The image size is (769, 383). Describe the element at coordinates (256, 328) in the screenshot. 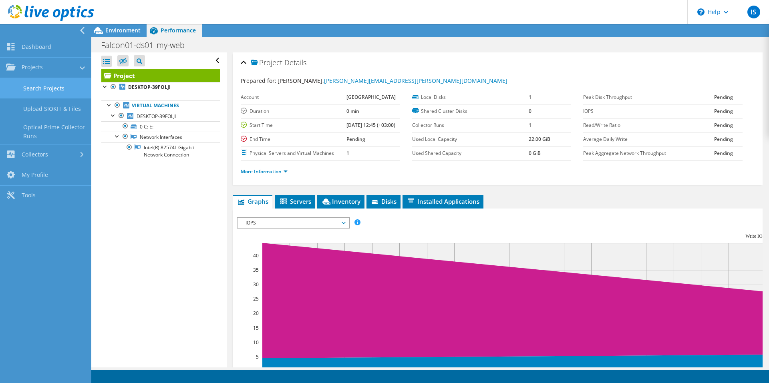

I see `text: 15` at that location.